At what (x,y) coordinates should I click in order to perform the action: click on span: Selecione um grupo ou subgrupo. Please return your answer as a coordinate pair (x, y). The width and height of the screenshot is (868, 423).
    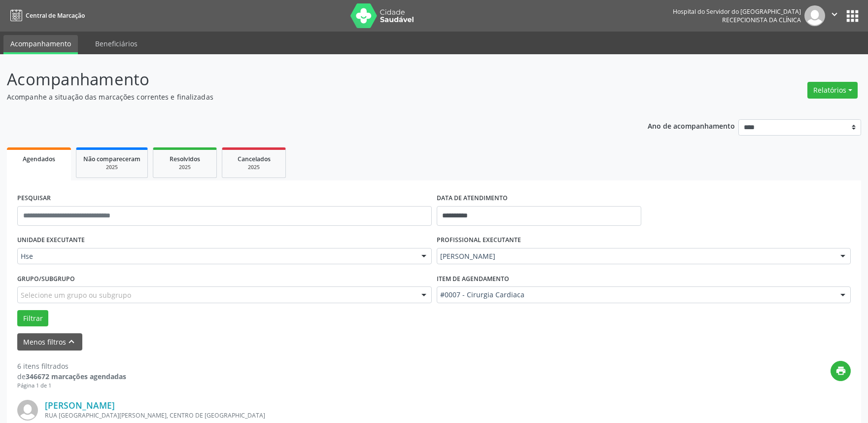
    Looking at the image, I should click on (76, 295).